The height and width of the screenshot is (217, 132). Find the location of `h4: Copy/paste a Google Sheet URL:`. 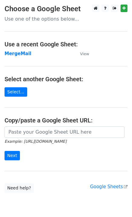

h4: Copy/paste a Google Sheet URL: is located at coordinates (66, 120).